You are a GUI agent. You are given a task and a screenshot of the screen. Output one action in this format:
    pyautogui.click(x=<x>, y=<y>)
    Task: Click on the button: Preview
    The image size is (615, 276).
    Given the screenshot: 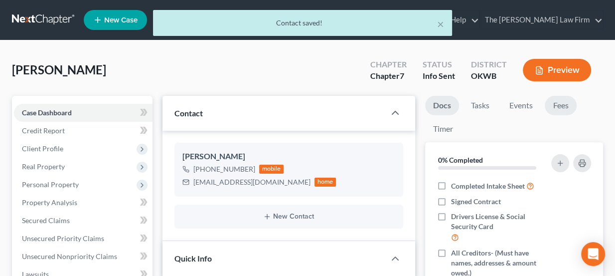 What is the action you would take?
    pyautogui.click(x=557, y=70)
    